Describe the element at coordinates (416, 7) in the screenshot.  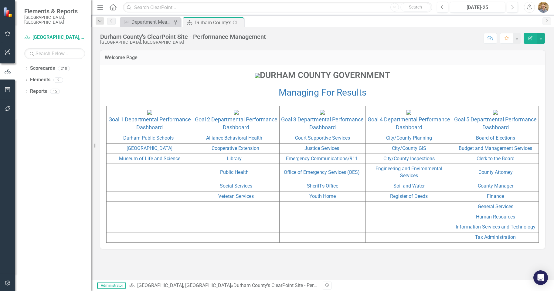
I see `button: Search` at that location.